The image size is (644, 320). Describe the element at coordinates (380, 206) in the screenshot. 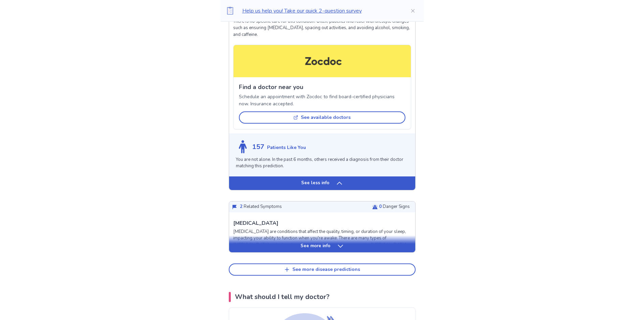

I see `span: 0` at that location.